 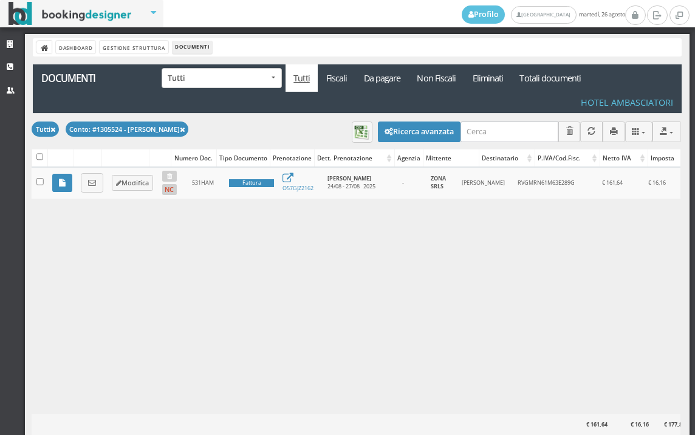 I want to click on li: Documenti, so click(x=192, y=47).